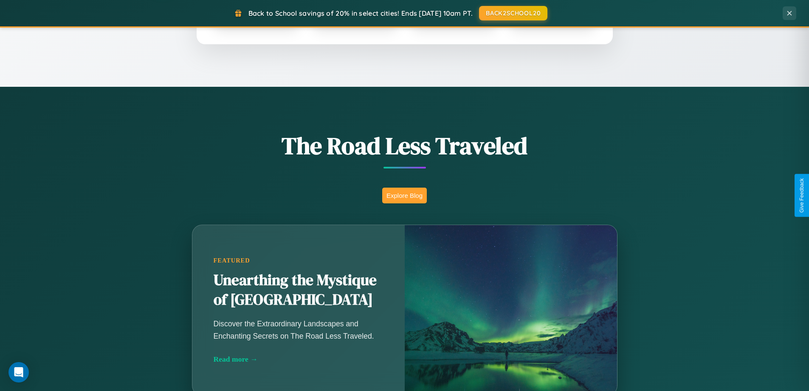  Describe the element at coordinates (405, 145) in the screenshot. I see `h1: The Road Less Traveled` at that location.